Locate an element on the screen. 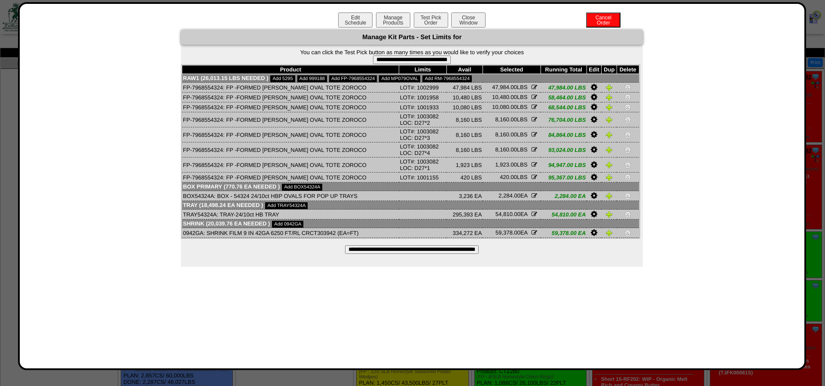  a: Add MP079OVAL is located at coordinates (400, 79).